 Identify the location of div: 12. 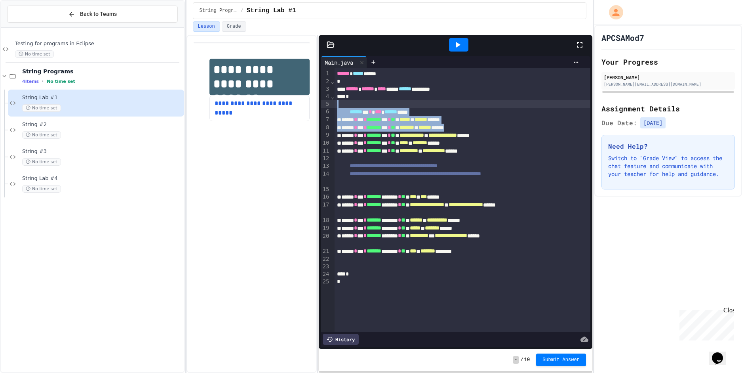
(326, 158).